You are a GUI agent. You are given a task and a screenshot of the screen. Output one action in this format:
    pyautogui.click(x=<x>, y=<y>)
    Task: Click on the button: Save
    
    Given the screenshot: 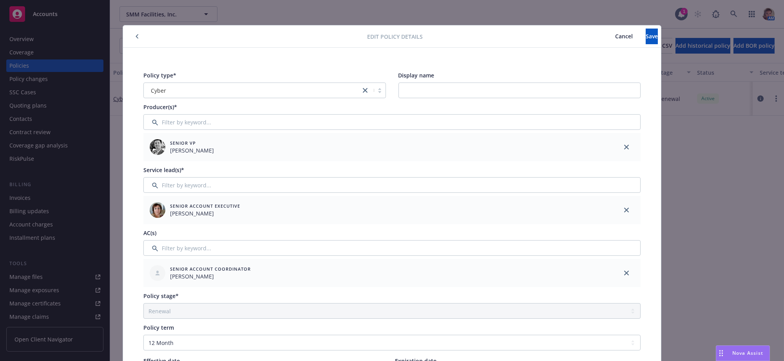 What is the action you would take?
    pyautogui.click(x=651, y=36)
    